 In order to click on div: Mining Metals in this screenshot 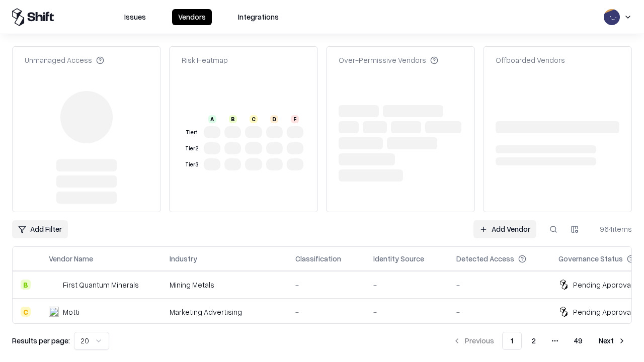, I will do `click(224, 285)`.